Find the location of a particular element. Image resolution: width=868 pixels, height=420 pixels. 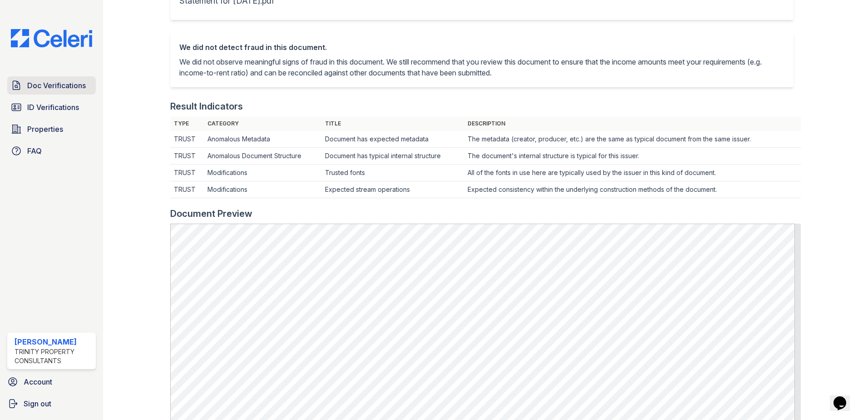

td: All of the fonts in use here are typically used by the issuer in this kind of document. is located at coordinates (633, 173).